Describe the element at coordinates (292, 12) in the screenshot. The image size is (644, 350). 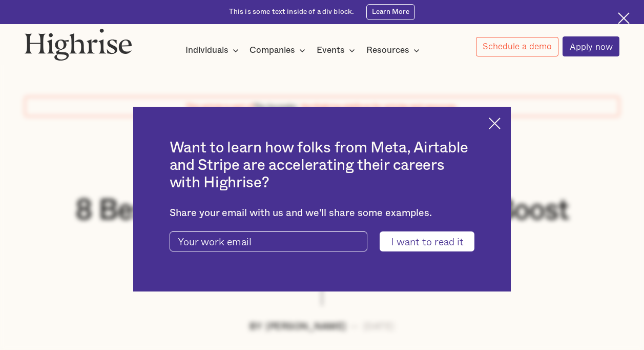
I see `div: This is some text inside of a div block.` at that location.